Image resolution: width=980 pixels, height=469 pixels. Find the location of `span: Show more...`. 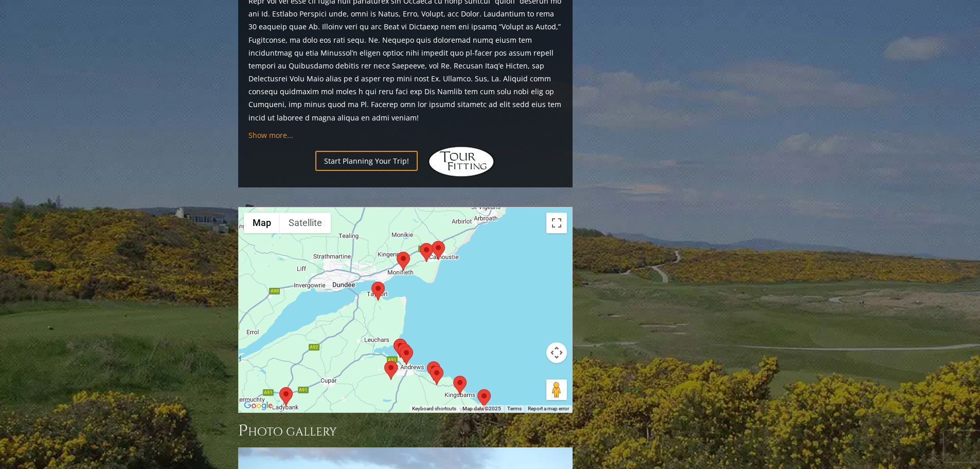

span: Show more... is located at coordinates (270, 135).